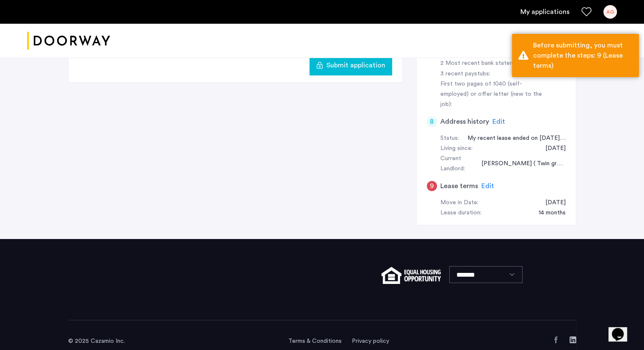 The image size is (644, 350). What do you see at coordinates (69, 41) in the screenshot?
I see `a: Cazamio logo` at bounding box center [69, 41].